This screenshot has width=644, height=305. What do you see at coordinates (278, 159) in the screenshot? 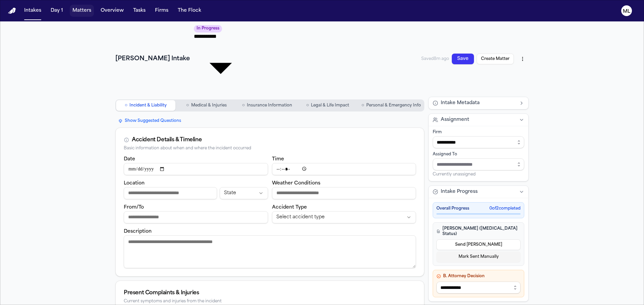
I see `label: Time` at bounding box center [278, 159].